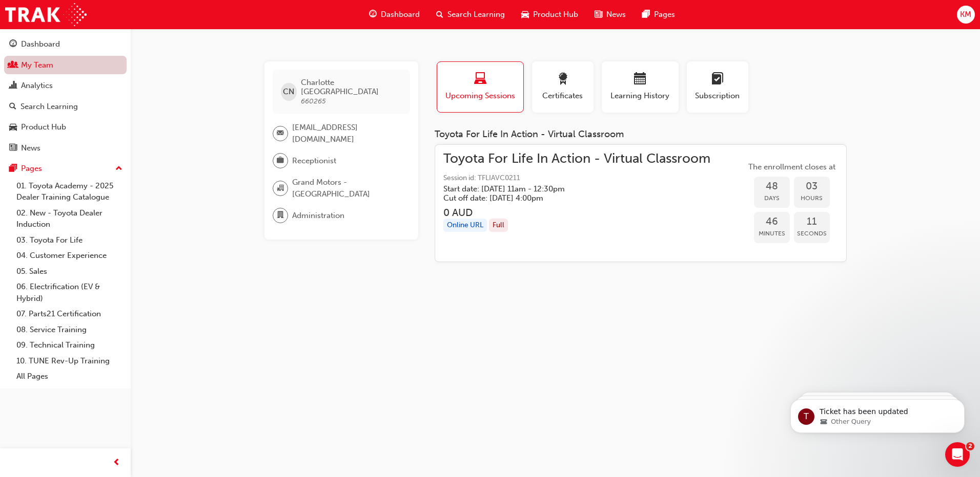 This screenshot has height=477, width=980. I want to click on span: up-icon, so click(119, 169).